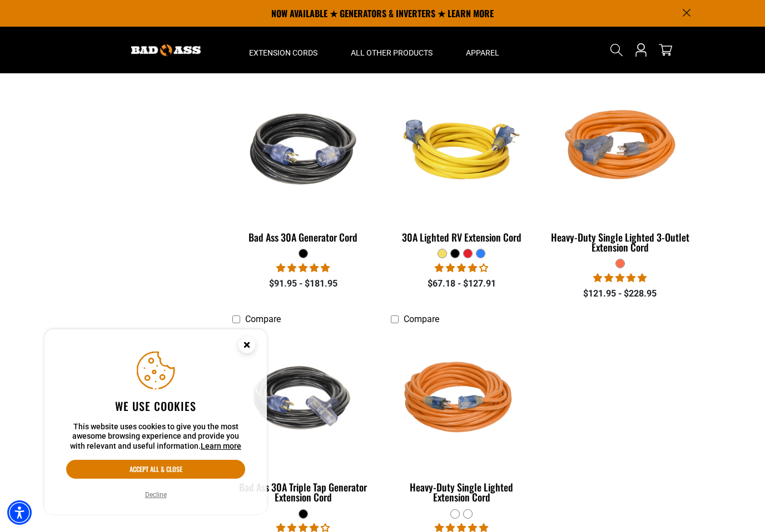 The height and width of the screenshot is (532, 765). Describe the element at coordinates (155, 406) in the screenshot. I see `h2: We use cookies` at that location.